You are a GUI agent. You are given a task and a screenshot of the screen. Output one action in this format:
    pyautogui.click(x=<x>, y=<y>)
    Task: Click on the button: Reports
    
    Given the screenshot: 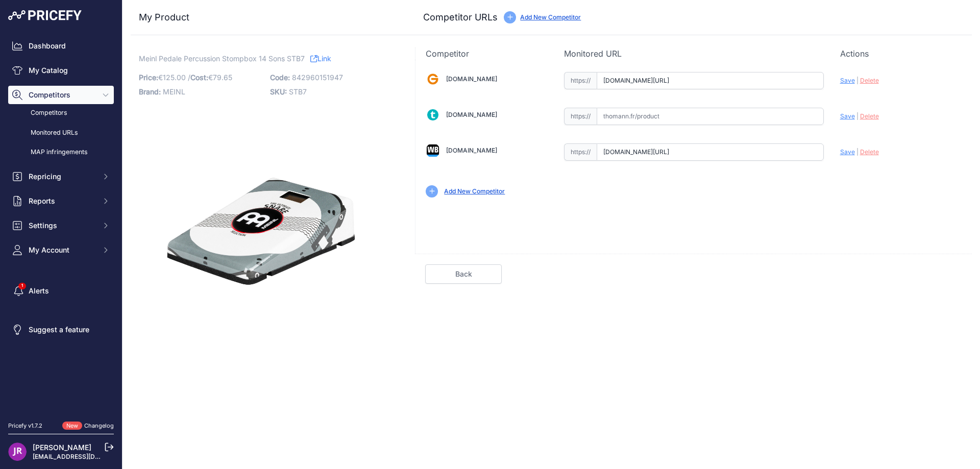 What is the action you would take?
    pyautogui.click(x=61, y=201)
    